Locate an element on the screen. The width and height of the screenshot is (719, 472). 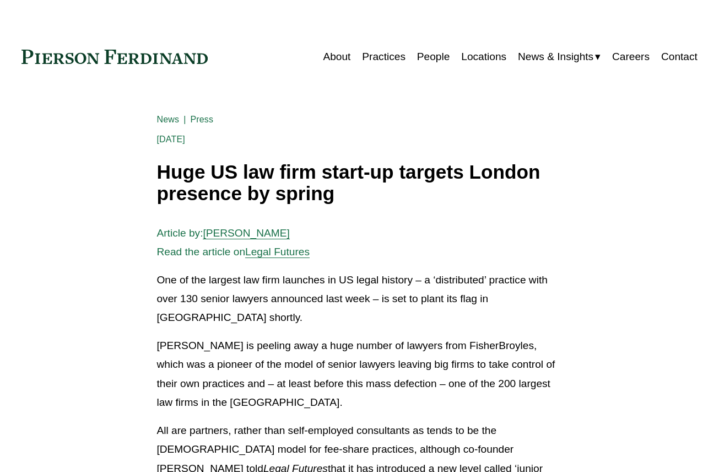
a: Practices is located at coordinates (384, 57).